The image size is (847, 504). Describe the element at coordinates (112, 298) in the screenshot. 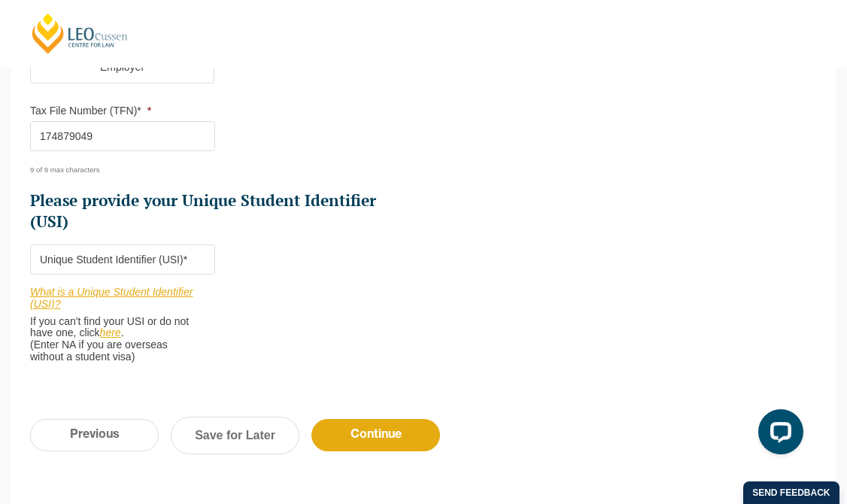

I see `a: What is a Unique Student Identifier (USI)?` at that location.